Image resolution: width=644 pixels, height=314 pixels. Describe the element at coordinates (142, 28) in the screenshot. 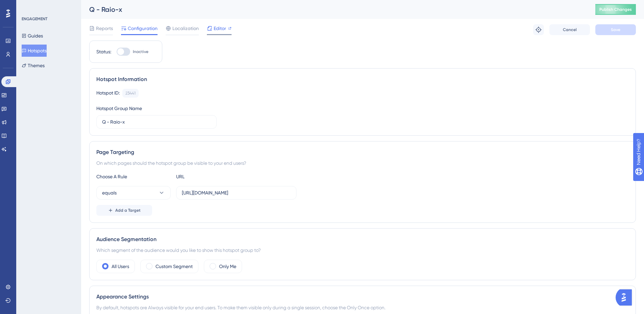

I see `span: Configuration` at that location.